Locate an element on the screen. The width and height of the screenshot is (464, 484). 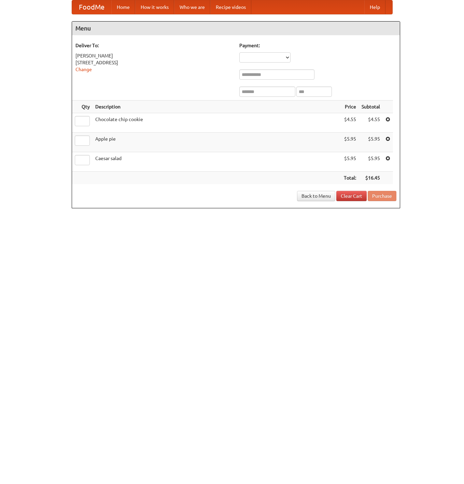
th: Description is located at coordinates (217, 107).